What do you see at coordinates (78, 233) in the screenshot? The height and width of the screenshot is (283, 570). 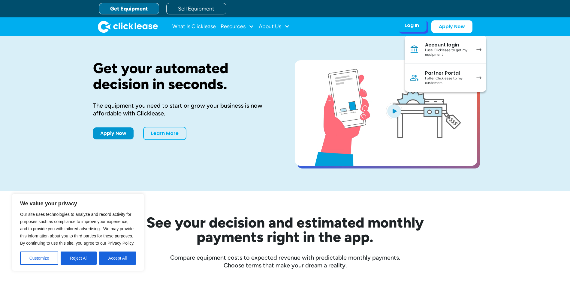 I see `div: We value your privacy` at bounding box center [78, 233].